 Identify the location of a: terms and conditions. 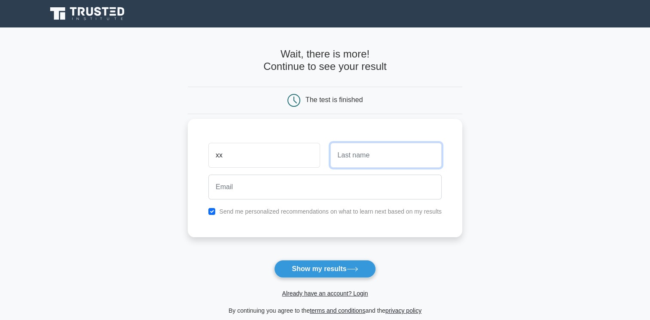
(337, 311).